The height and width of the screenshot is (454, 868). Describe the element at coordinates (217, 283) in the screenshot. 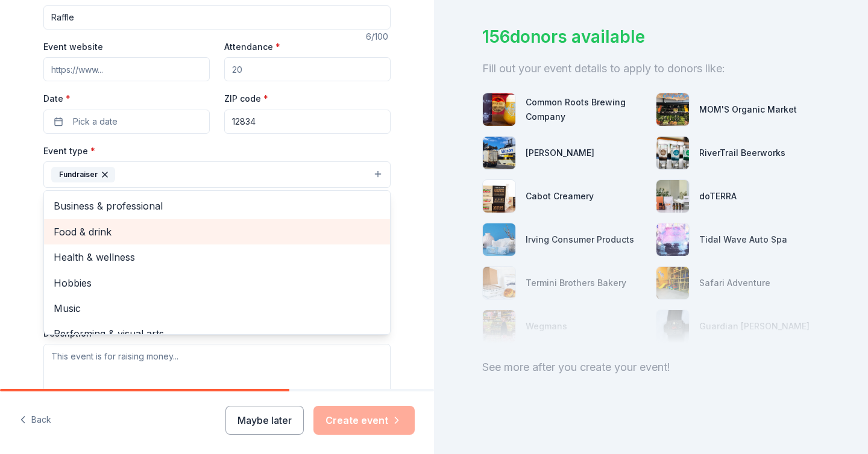

I see `span: Hobbies` at that location.